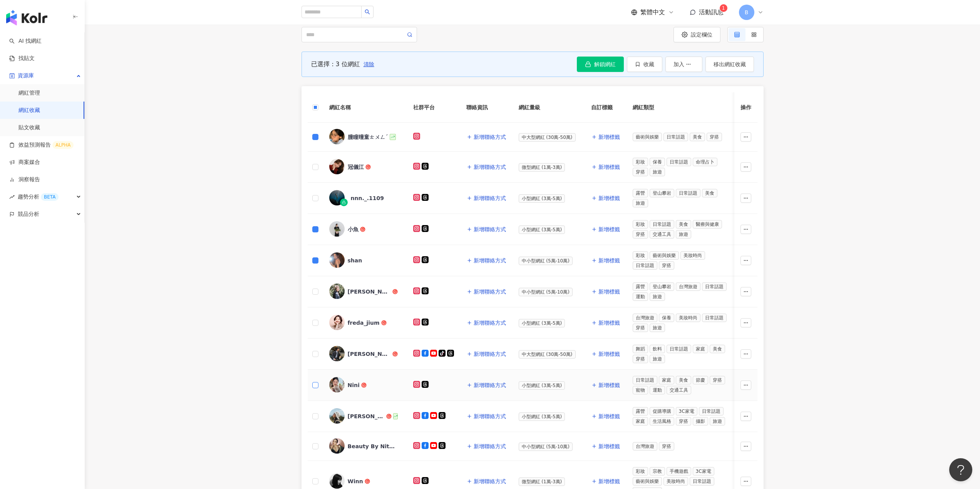 This screenshot has width=980, height=489. Describe the element at coordinates (29, 128) in the screenshot. I see `a: 貼文收藏` at that location.